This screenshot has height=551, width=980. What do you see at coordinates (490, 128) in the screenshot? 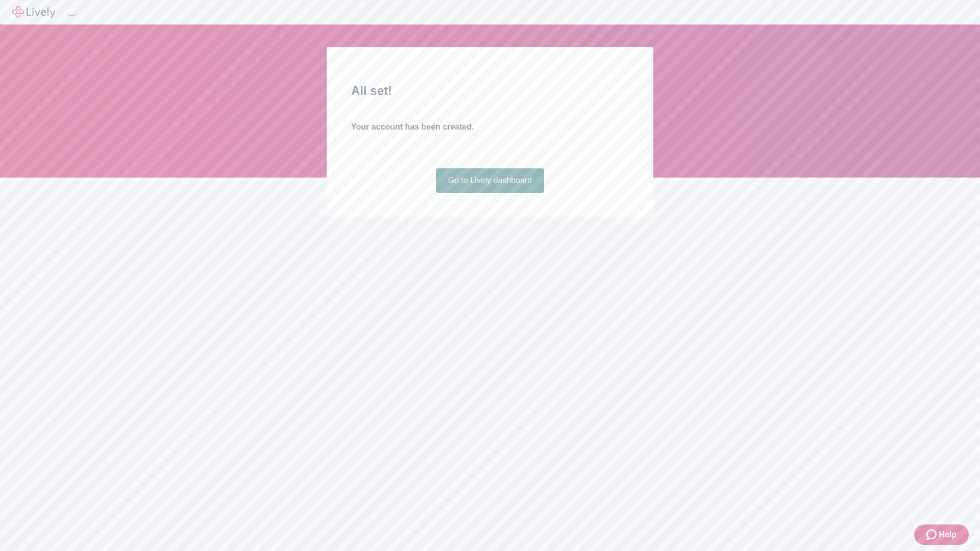
I see `h4: Your account has been created.` at bounding box center [490, 128].